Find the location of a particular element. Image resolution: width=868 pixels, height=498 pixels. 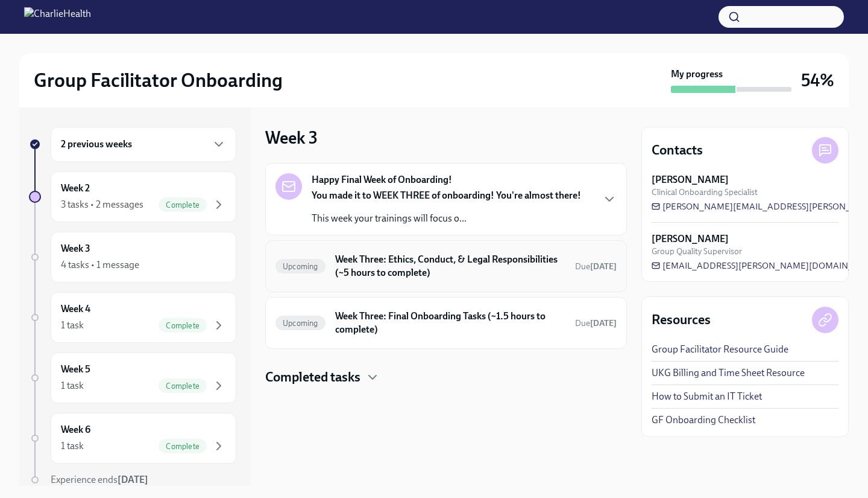

span: September 13th, 2025 09:00 is located at coordinates (595, 323).